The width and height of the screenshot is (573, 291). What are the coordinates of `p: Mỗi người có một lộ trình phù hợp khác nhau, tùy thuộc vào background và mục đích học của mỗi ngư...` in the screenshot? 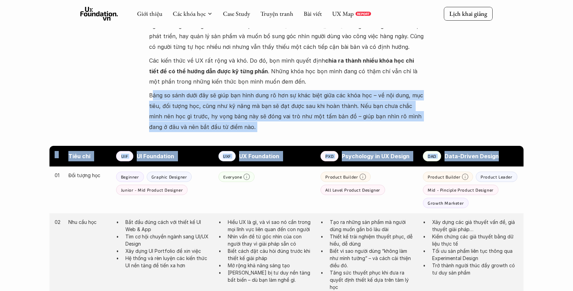 It's located at (286, 31).